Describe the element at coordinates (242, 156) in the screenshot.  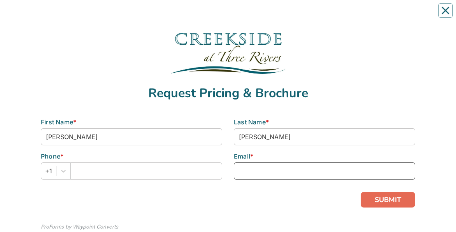
I see `span: Email` at that location.